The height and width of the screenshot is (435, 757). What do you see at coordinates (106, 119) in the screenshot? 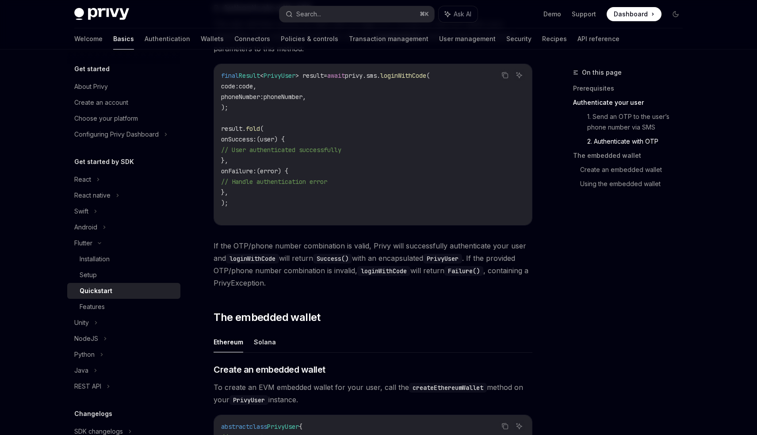
I see `div: Choose your platform` at bounding box center [106, 119].